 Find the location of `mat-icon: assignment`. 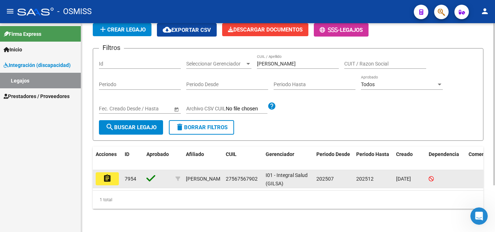

mat-icon: assignment is located at coordinates (107, 179).